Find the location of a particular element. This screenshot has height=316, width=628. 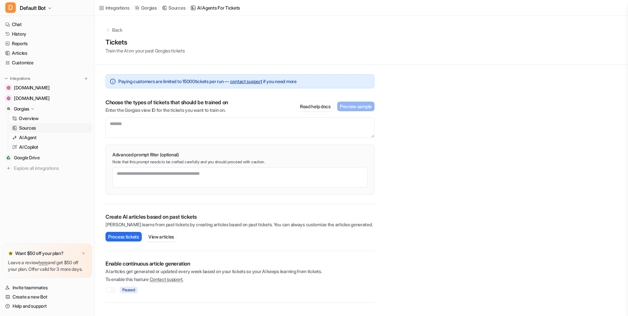

button: Process tickets is located at coordinates (124, 236).